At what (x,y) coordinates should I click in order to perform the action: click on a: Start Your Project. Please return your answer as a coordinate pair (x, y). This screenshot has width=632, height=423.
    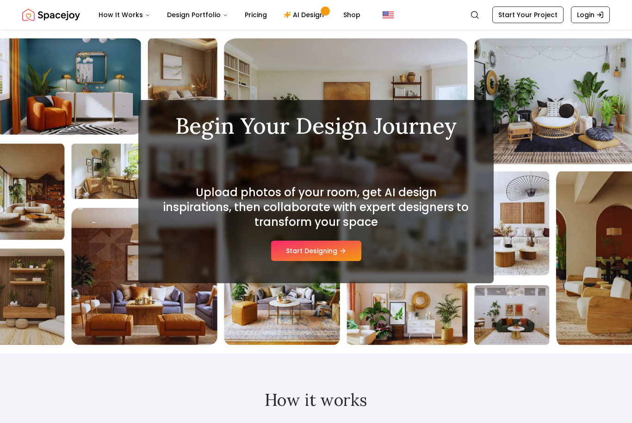
    Looking at the image, I should click on (528, 15).